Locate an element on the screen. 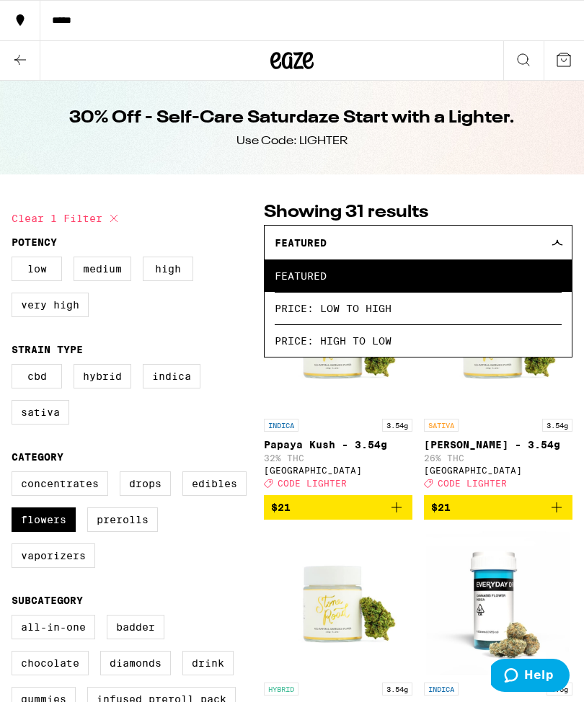 The image size is (584, 702). p: 26% THC is located at coordinates (498, 457).